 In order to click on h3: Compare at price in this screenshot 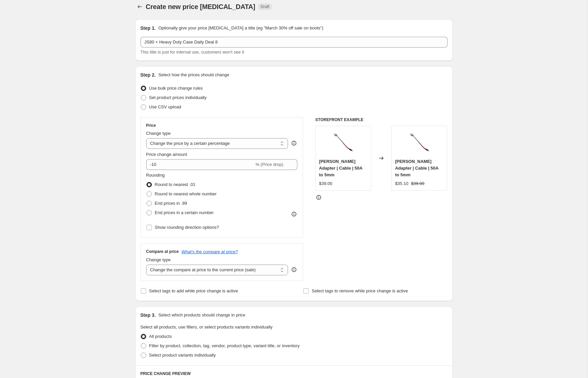, I will do `click(162, 252)`.